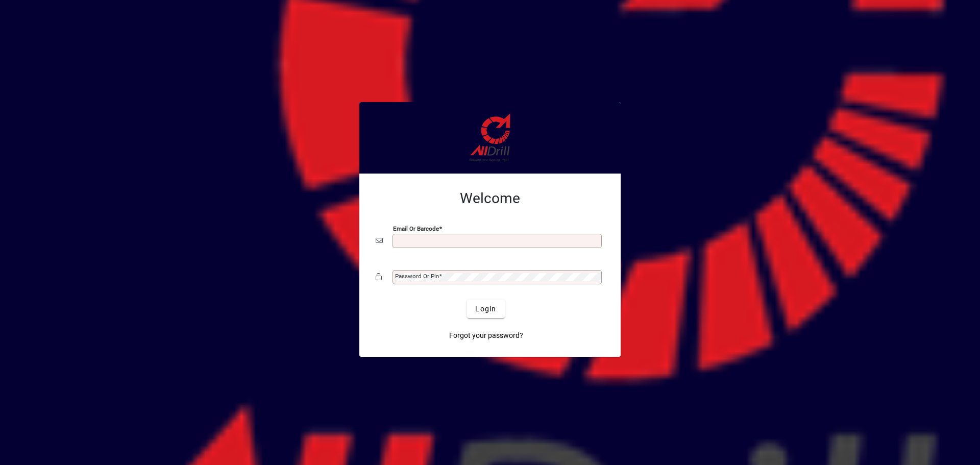 The height and width of the screenshot is (465, 980). I want to click on mat-label: Email or Barcode, so click(416, 229).